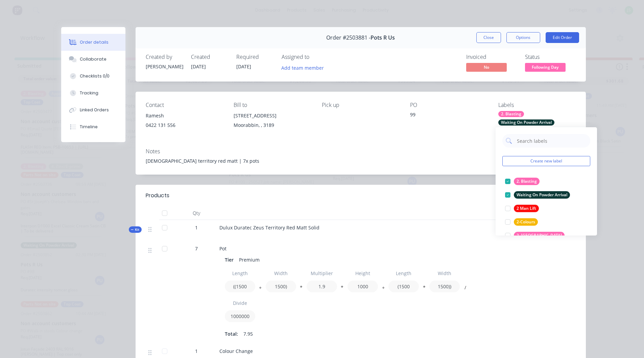 This screenshot has width=644, height=358. I want to click on button: Timeline, so click(93, 127).